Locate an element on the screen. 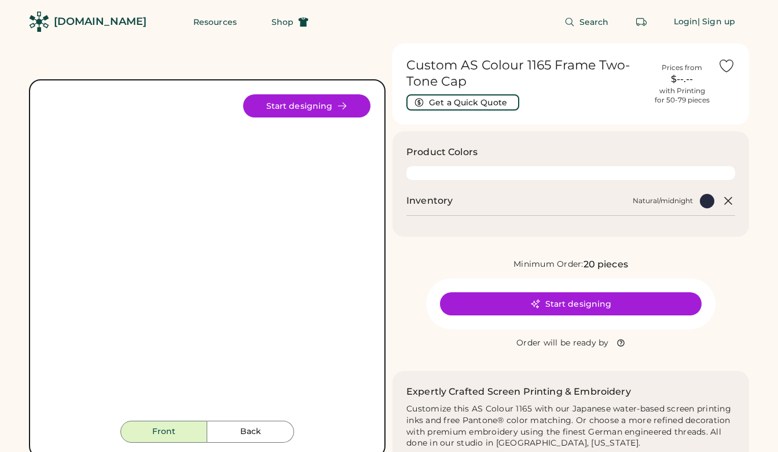 This screenshot has width=778, height=452. div: 1165 Style Image is located at coordinates (207, 258).